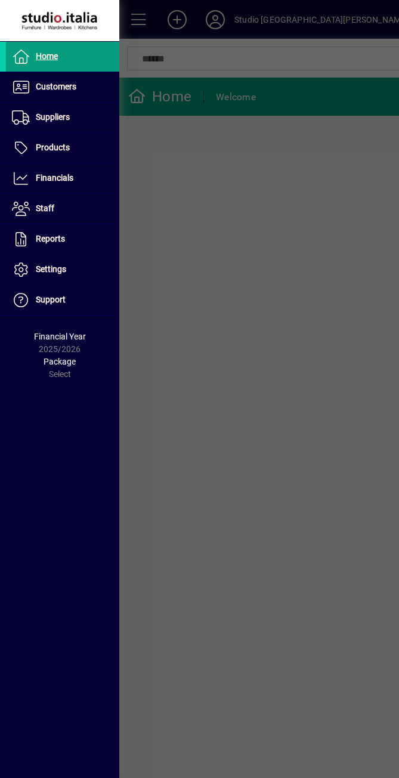  Describe the element at coordinates (50, 239) in the screenshot. I see `span: Reports` at that location.